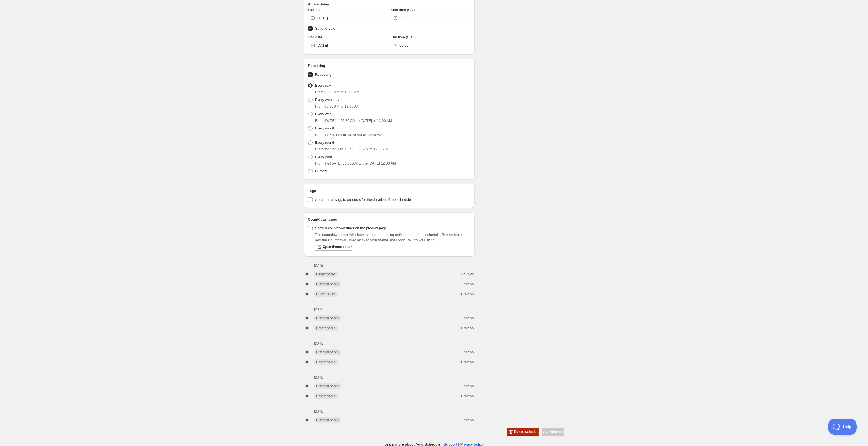 This screenshot has width=868, height=446. I want to click on p: 12:13 PM, so click(462, 274).